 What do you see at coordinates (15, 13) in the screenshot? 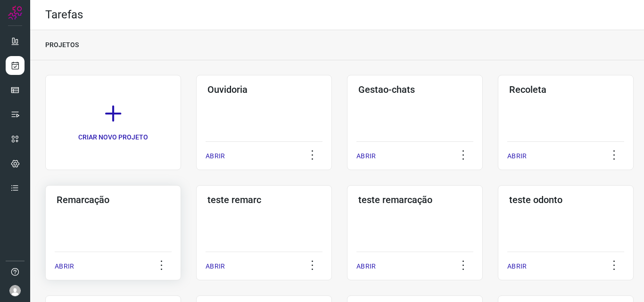
I see `img: Logo` at bounding box center [15, 13].